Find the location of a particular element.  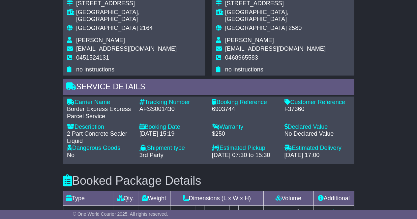

div: Dangerous Goods is located at coordinates (100, 148).